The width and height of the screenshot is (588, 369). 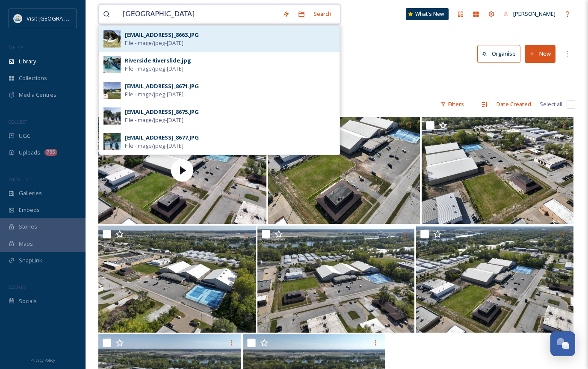 I want to click on img: ext_1733346427.278634_theluckyworkshop@gmail.com-QCTC.2024.IMAGE-65.jpg, so click(x=495, y=279).